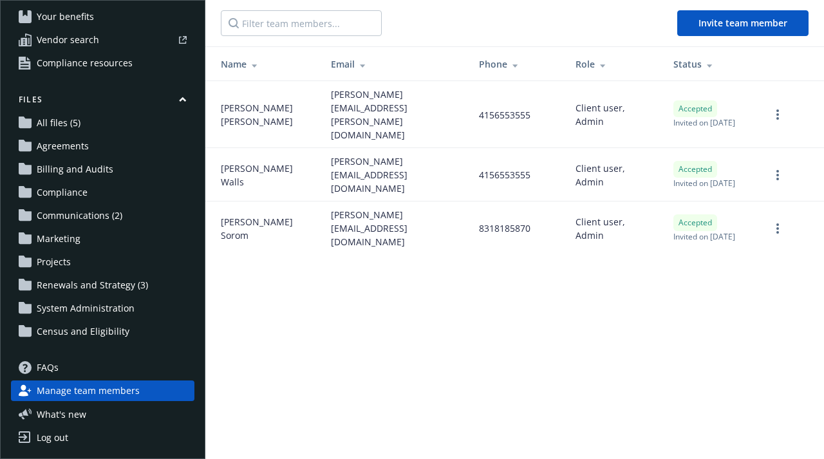  I want to click on span: FAQs, so click(48, 368).